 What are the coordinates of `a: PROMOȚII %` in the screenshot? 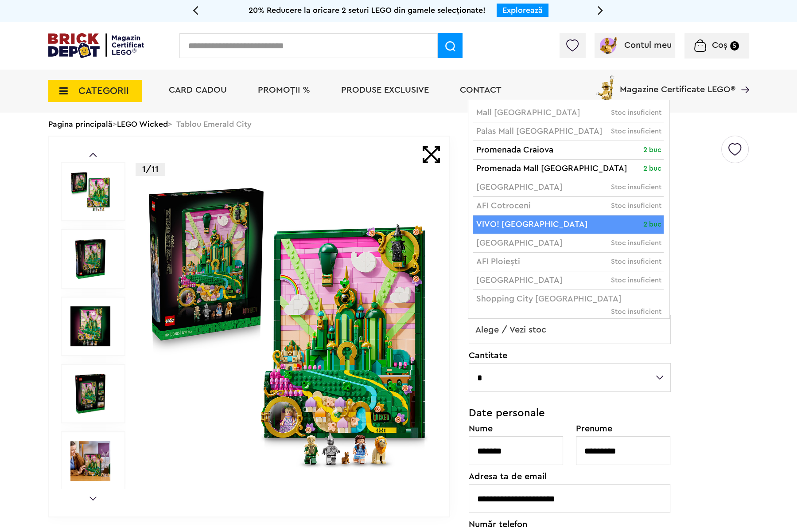 It's located at (284, 90).